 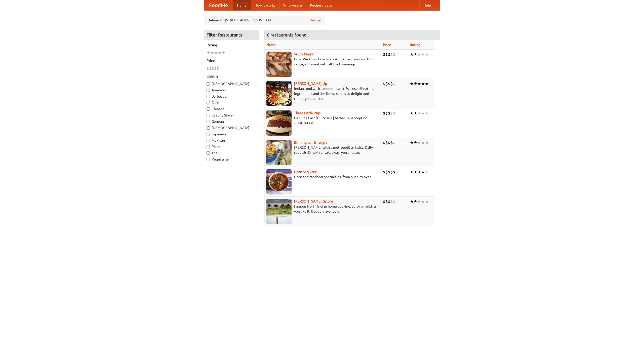 I want to click on input: Cafe, so click(x=208, y=103).